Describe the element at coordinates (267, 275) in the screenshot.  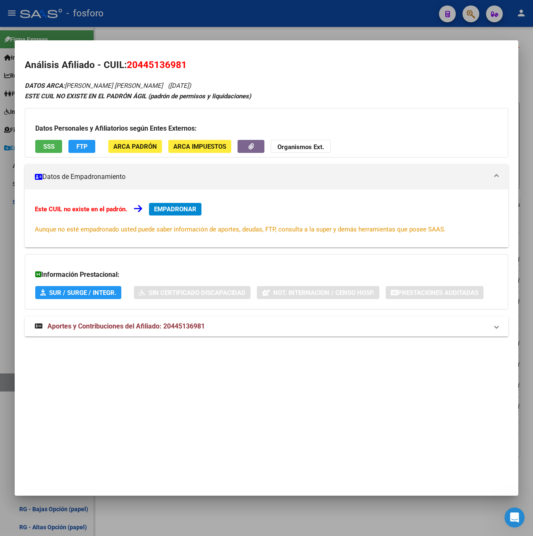
I see `h3: Información Prestacional:` at that location.